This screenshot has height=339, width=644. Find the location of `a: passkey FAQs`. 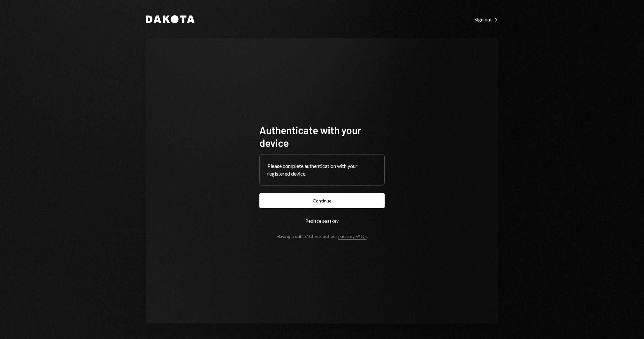

a: passkey FAQs is located at coordinates (353, 236).